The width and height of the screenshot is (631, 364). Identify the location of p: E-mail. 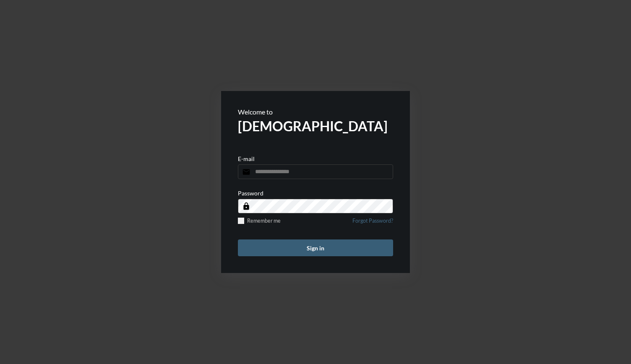
(246, 159).